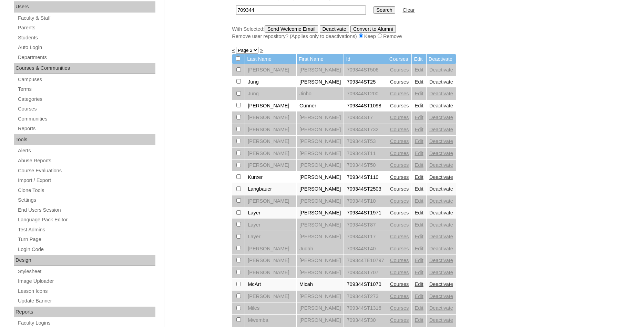 The width and height of the screenshot is (644, 327). What do you see at coordinates (365, 130) in the screenshot?
I see `td: 709344ST732` at bounding box center [365, 130].